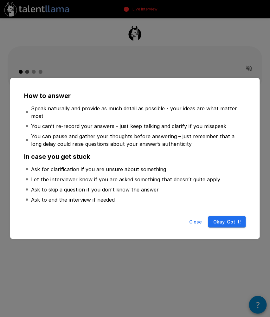 The height and width of the screenshot is (317, 270). I want to click on p: Ask to skip a question if you don’t know the answer, so click(95, 190).